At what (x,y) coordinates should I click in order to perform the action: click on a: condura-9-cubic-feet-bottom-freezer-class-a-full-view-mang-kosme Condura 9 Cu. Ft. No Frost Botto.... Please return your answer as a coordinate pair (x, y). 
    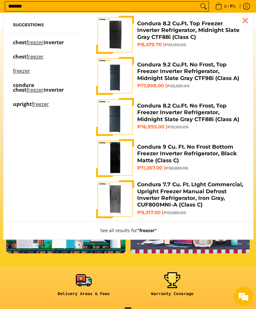
    Looking at the image, I should click on (170, 158).